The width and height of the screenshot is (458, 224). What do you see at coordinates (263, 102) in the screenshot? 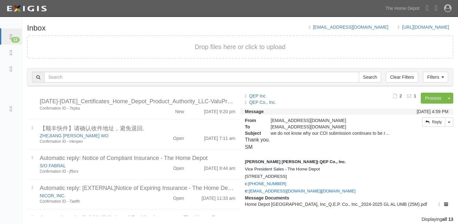
I see `a: QEP Co., Inc.` at bounding box center [263, 102].